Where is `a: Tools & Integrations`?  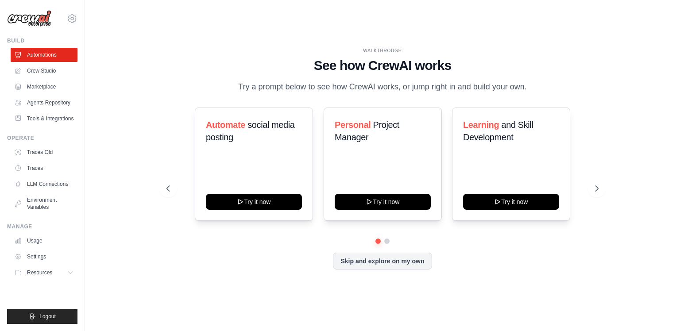 a: Tools & Integrations is located at coordinates (44, 119).